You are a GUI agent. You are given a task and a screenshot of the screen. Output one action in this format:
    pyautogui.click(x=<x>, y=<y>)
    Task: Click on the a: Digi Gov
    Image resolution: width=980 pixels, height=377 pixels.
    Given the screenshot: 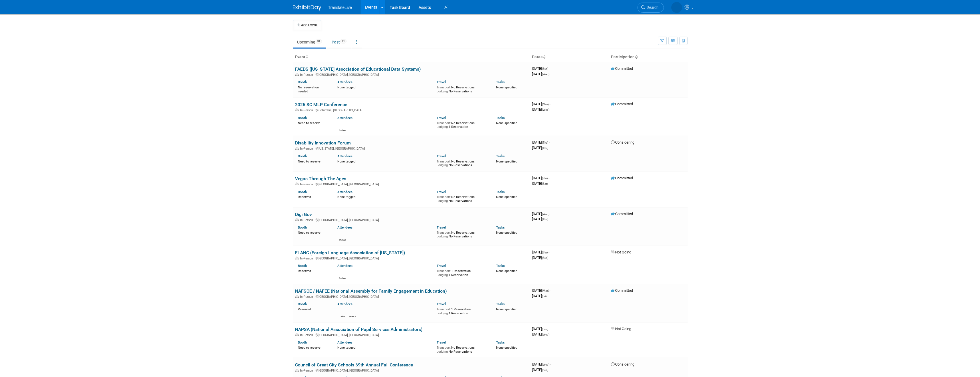 What is the action you would take?
    pyautogui.click(x=303, y=214)
    